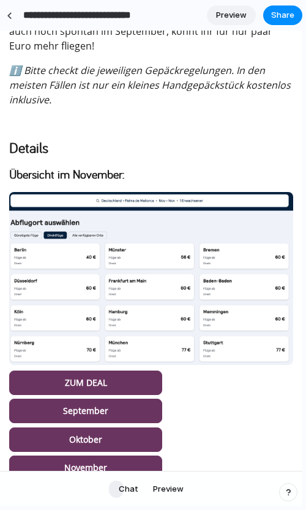 This screenshot has height=510, width=306. Describe the element at coordinates (86, 437) in the screenshot. I see `span: November` at that location.